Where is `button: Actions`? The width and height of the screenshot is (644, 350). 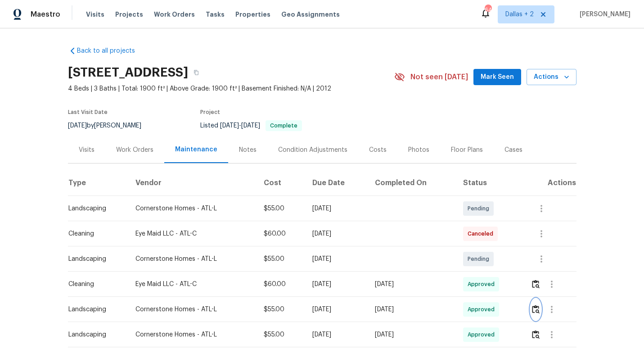
button: Actions is located at coordinates (551, 77).